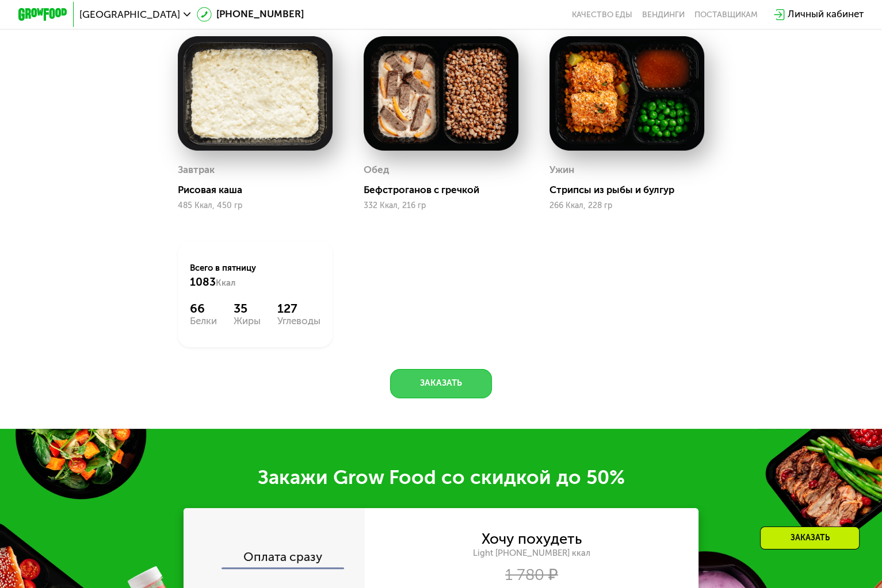 Image resolution: width=882 pixels, height=588 pixels. Describe the element at coordinates (376, 170) in the screenshot. I see `div: Обед` at that location.